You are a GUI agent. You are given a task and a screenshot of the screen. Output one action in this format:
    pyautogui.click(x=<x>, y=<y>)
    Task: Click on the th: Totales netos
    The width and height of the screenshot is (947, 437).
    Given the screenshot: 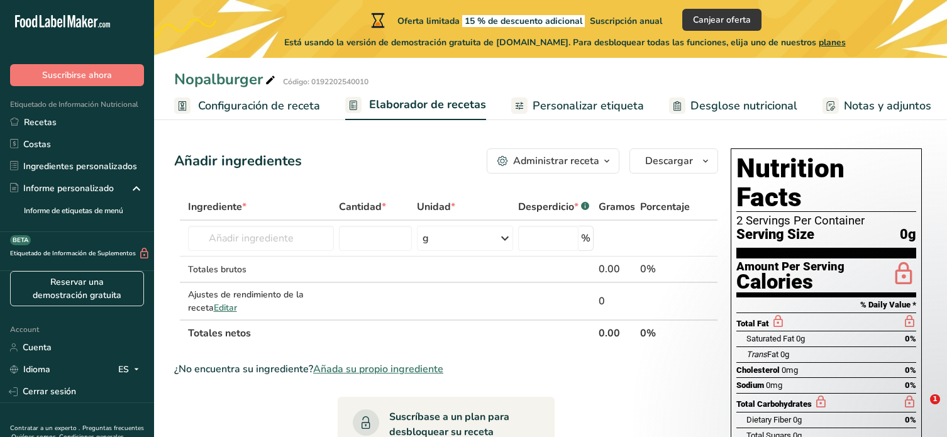 What is the action you would take?
    pyautogui.click(x=391, y=333)
    